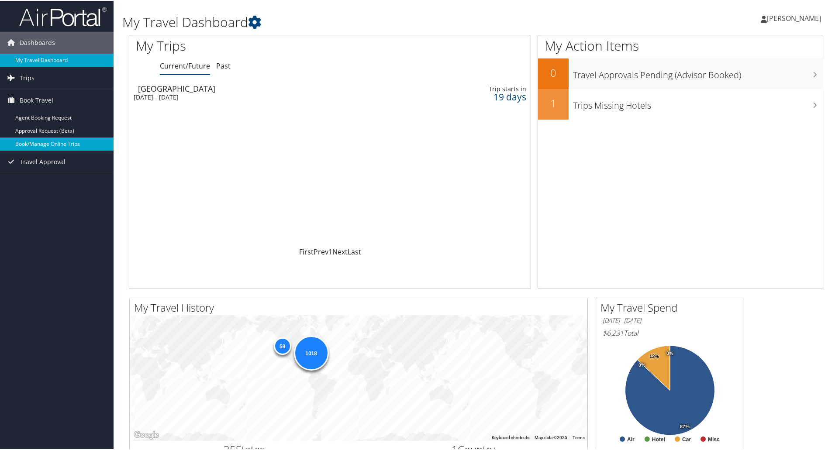 This screenshot has height=450, width=835. I want to click on div: 59, so click(283, 346).